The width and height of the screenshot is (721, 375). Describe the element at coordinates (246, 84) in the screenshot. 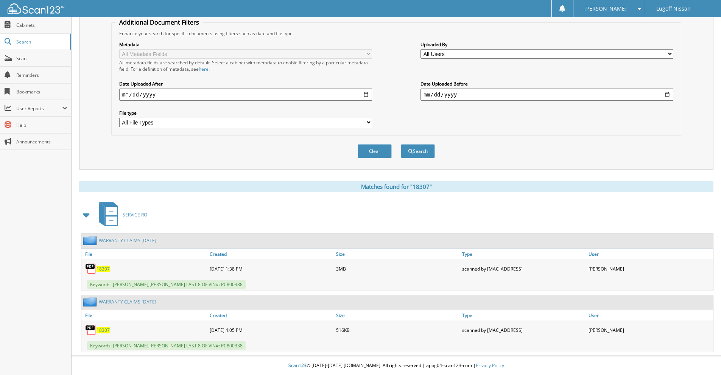

I see `label: Date Uploaded After` at that location.